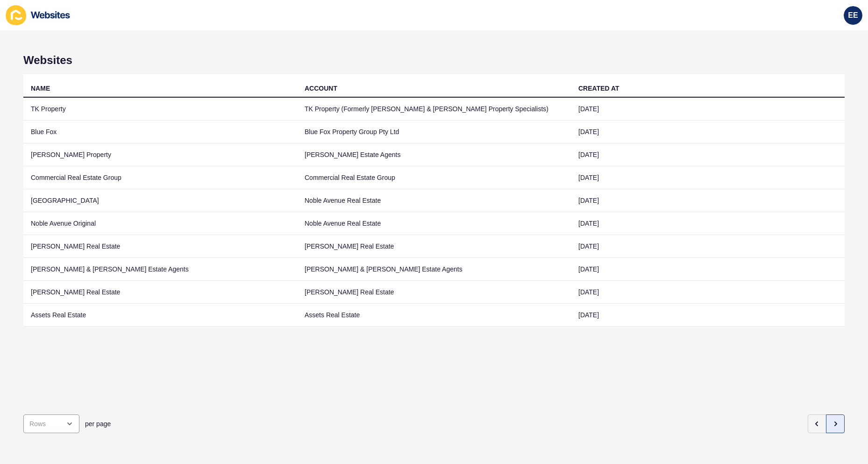 The height and width of the screenshot is (464, 868). I want to click on div: NAME, so click(40, 88).